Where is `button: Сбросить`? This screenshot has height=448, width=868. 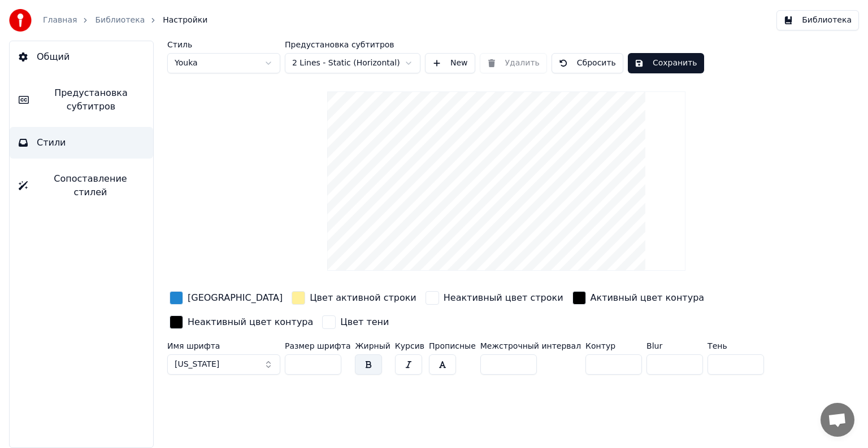
button: Сбросить is located at coordinates (587, 63).